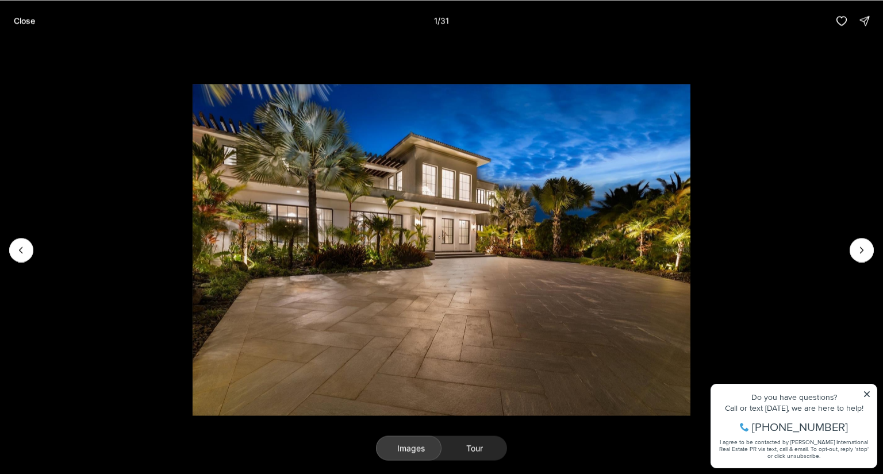  Describe the element at coordinates (441, 20) in the screenshot. I see `p: 1 / 31` at that location.